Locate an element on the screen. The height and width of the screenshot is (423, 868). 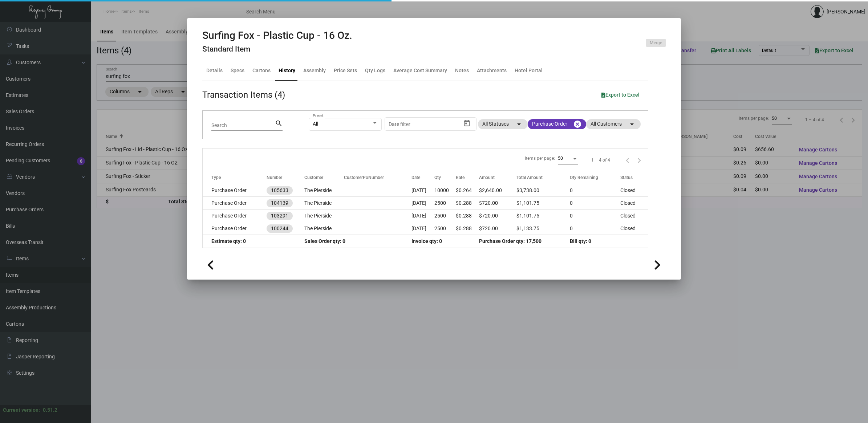
input: End date is located at coordinates (435, 124).